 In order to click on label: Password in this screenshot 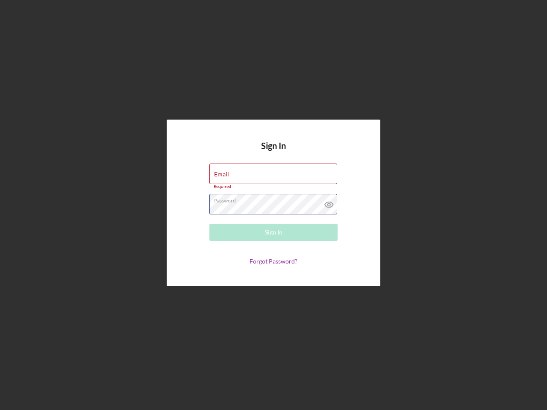, I will do `click(275, 199)`.